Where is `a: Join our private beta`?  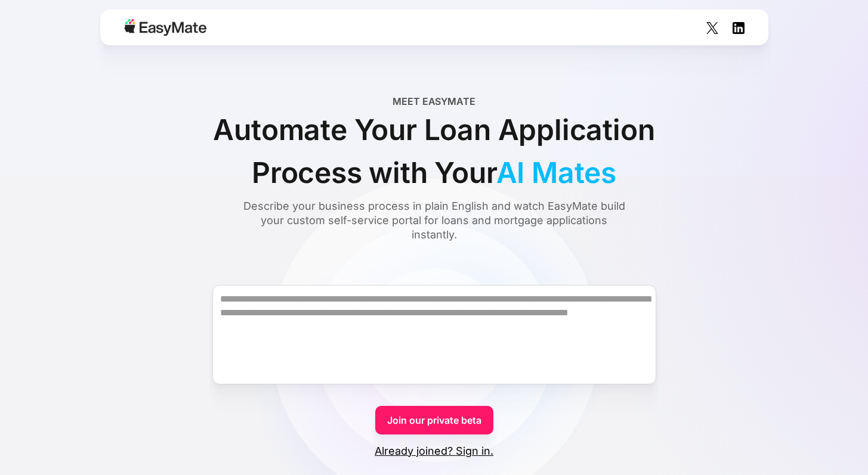 a: Join our private beta is located at coordinates (434, 420).